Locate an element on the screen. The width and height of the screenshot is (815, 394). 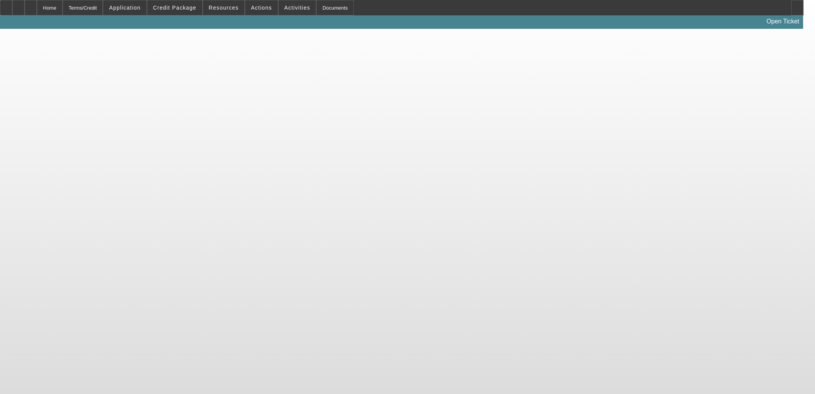
button: Actions is located at coordinates (261, 8).